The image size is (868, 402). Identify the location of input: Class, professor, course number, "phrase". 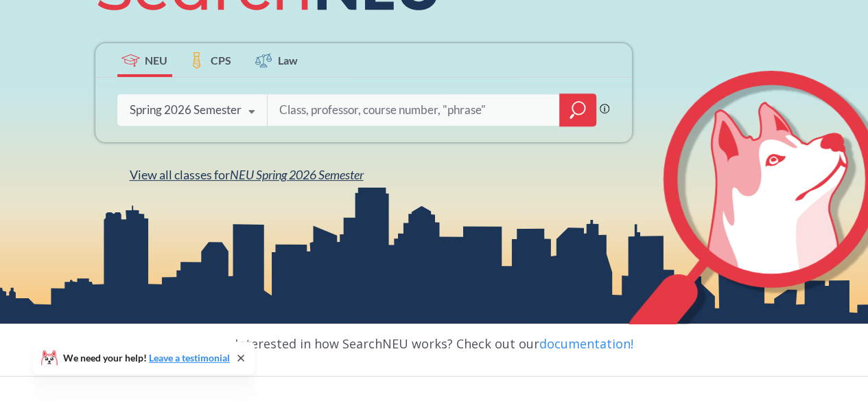
(413, 110).